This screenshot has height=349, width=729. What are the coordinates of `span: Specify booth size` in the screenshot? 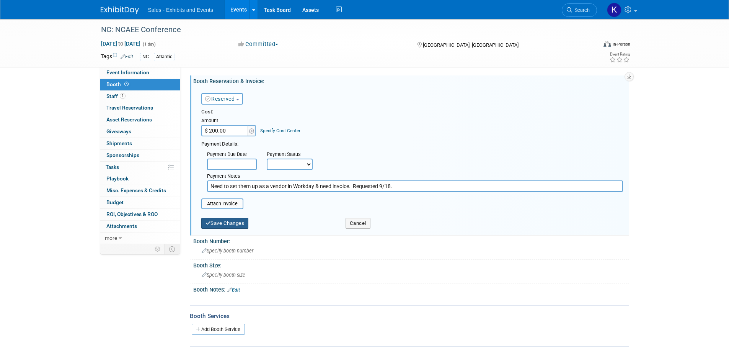 It's located at (224, 275).